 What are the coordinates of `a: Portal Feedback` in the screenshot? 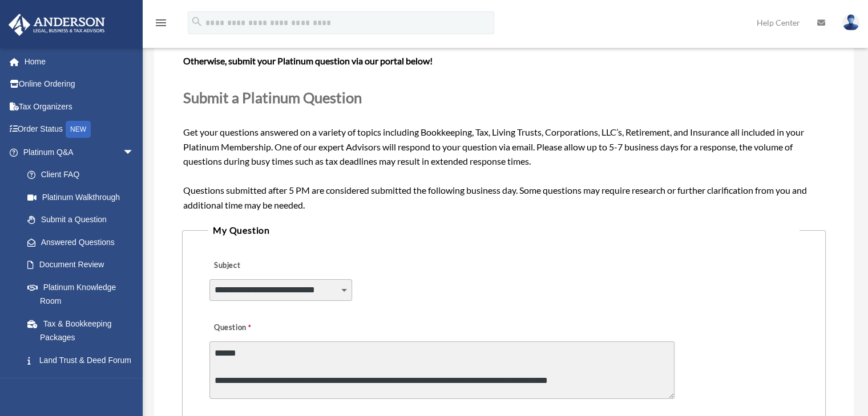 It's located at (83, 383).